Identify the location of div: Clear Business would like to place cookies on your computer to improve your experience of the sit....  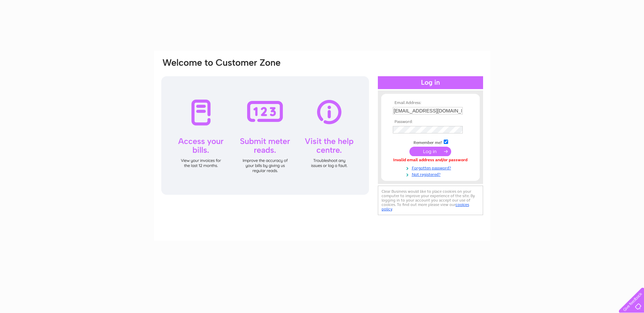
(430, 200).